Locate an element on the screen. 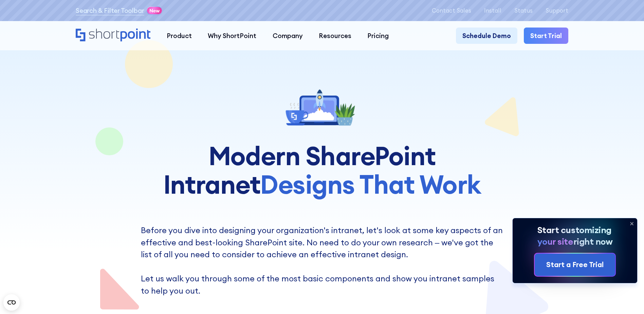  a: Start a Free Trial is located at coordinates (575, 265).